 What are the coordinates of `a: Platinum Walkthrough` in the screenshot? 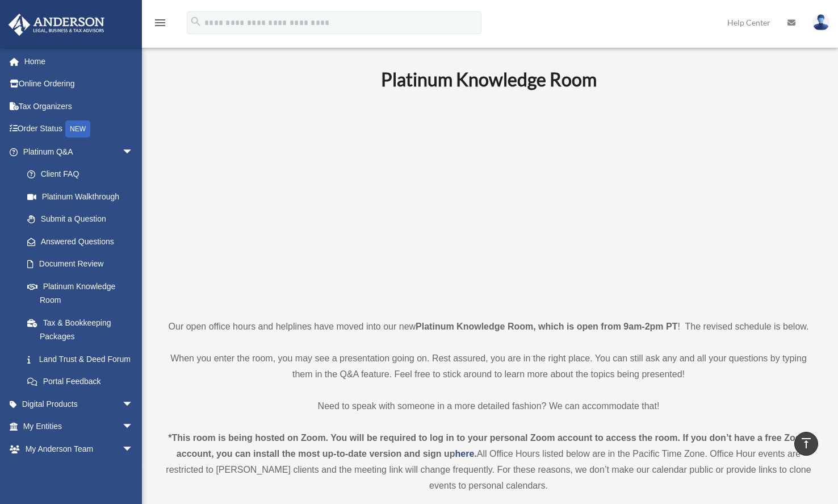 It's located at (83, 197).